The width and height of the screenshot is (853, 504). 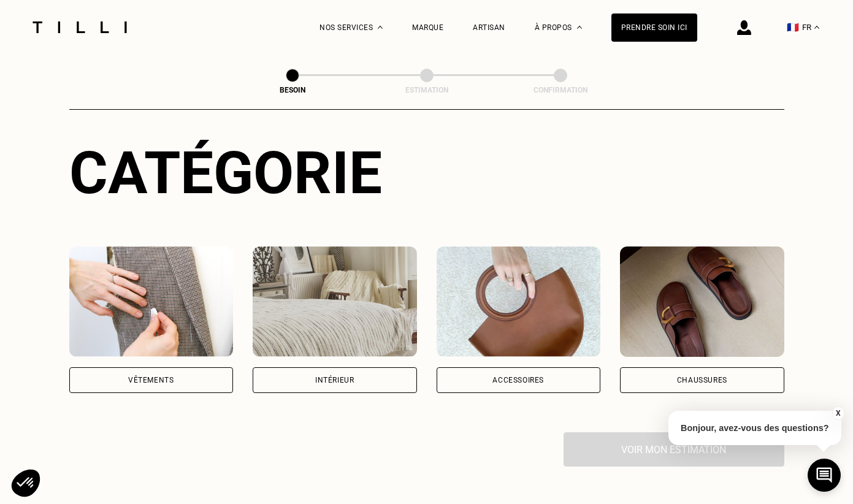 What do you see at coordinates (335, 302) in the screenshot?
I see `img: Intérieur` at bounding box center [335, 302].